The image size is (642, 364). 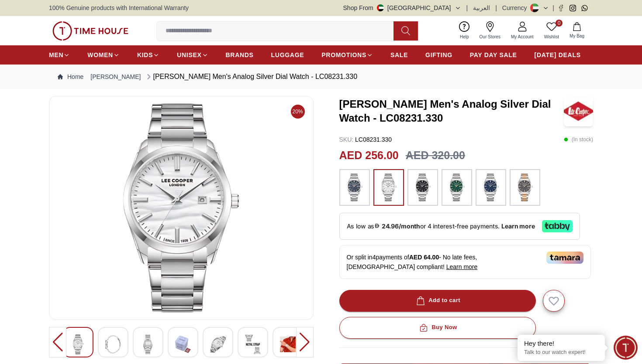 I want to click on div: Hey there!, so click(x=561, y=344).